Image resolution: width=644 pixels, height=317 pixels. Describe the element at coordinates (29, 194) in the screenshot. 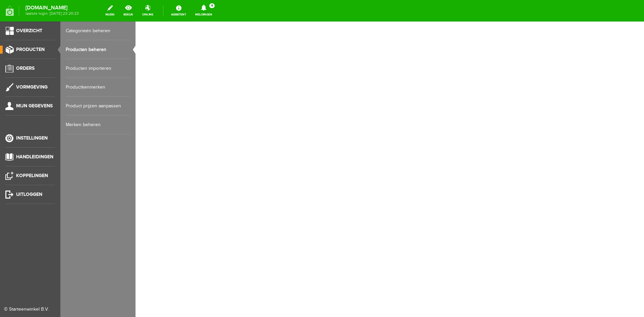

I see `span: Uitloggen` at that location.